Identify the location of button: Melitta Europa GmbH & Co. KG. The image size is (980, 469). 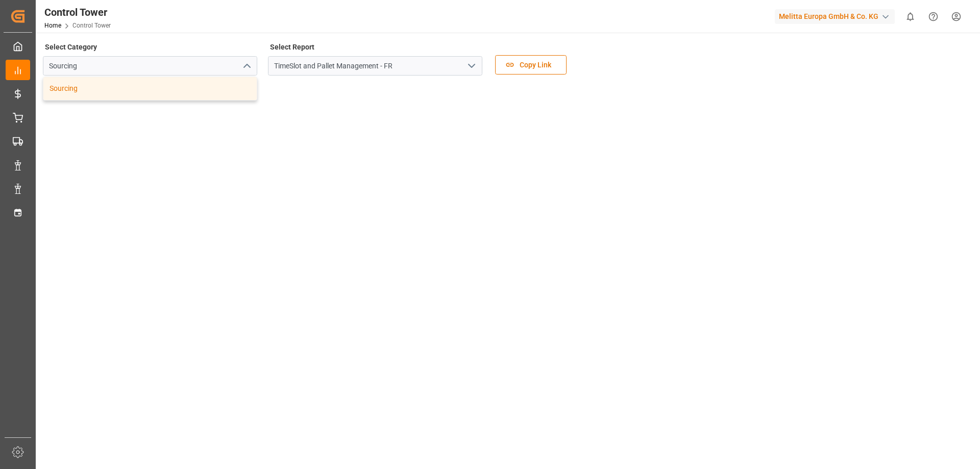
(836, 16).